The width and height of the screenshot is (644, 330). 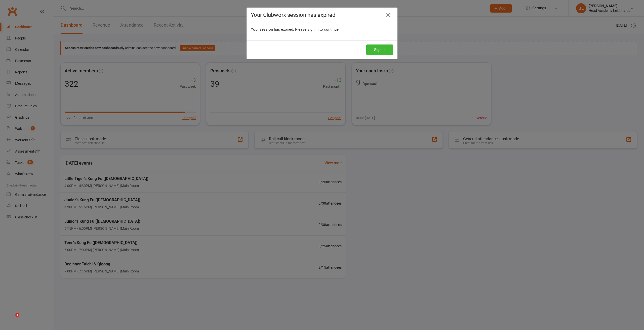 What do you see at coordinates (17, 315) in the screenshot?
I see `span: 3` at bounding box center [17, 315].